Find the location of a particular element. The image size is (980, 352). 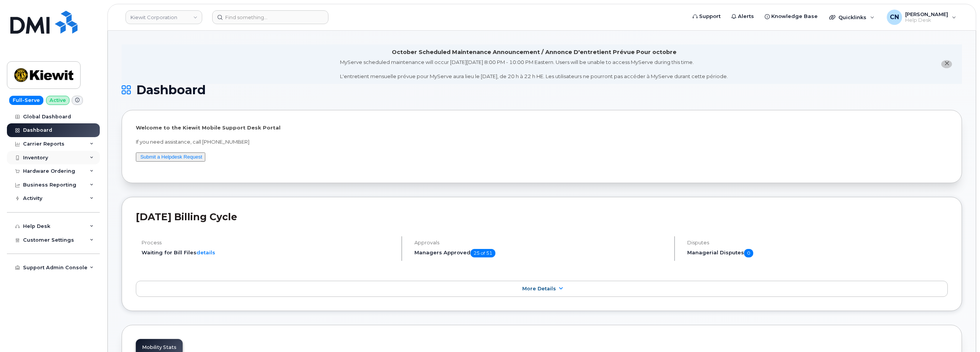

a: details is located at coordinates (205, 253).